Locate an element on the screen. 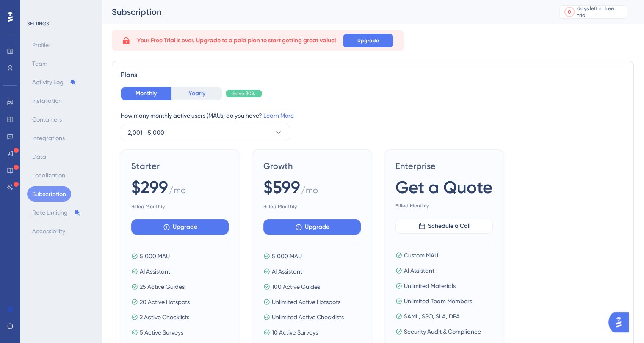 Image resolution: width=644 pixels, height=343 pixels. button: Integrations is located at coordinates (49, 138).